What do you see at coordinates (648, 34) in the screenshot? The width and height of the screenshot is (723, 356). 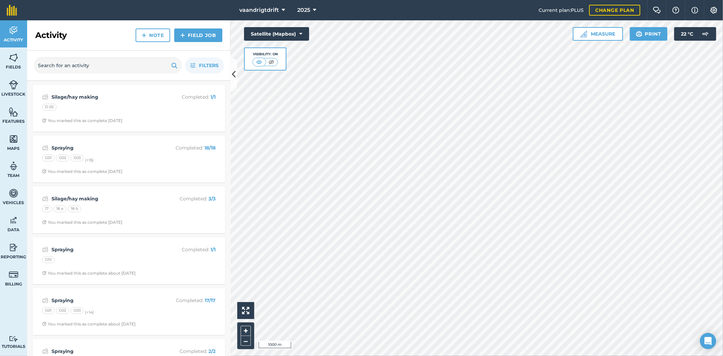 I see `button: Print` at bounding box center [648, 34].